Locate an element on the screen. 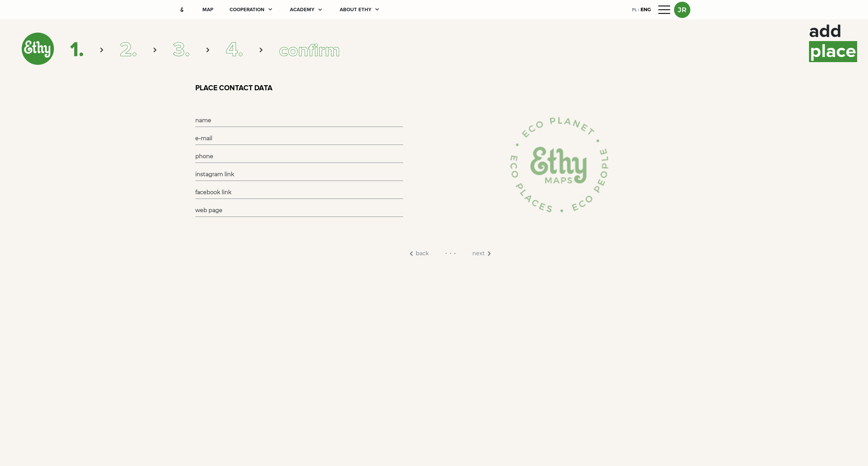  input: phone is located at coordinates (299, 156).